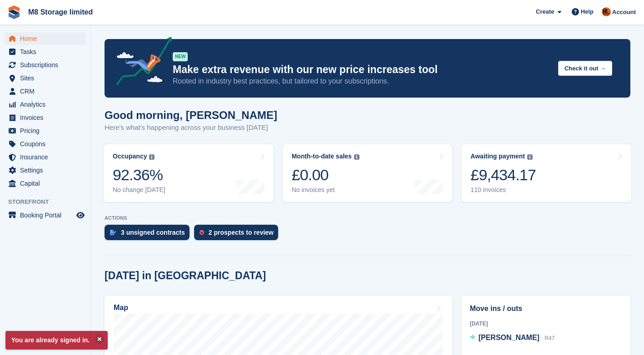 The height and width of the screenshot is (355, 644). What do you see at coordinates (129, 156) in the screenshot?
I see `div: Occupancy` at bounding box center [129, 156].